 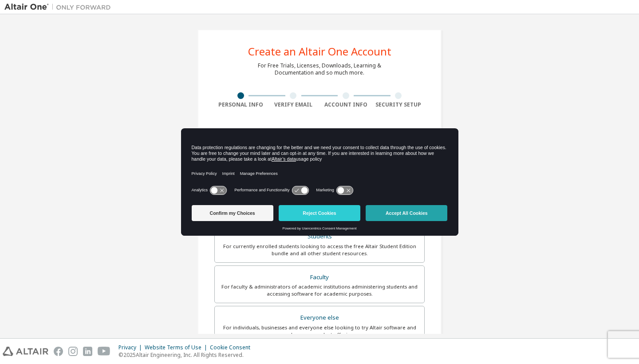 What do you see at coordinates (399, 105) in the screenshot?
I see `div: Security Setup` at bounding box center [399, 105].